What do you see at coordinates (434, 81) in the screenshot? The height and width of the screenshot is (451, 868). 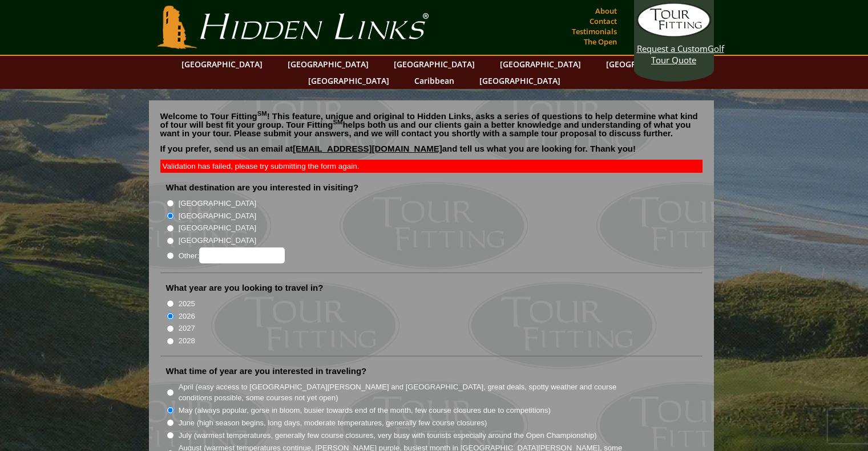 I see `a: Caribbean` at bounding box center [434, 81].